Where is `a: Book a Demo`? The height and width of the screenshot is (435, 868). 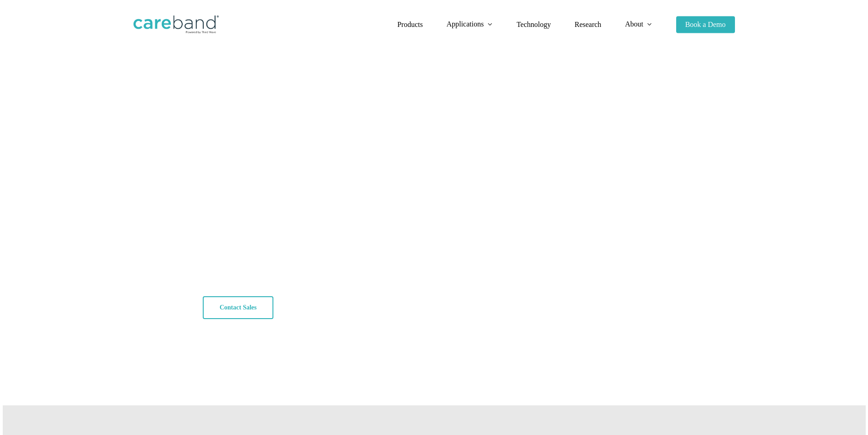 a: Book a Demo is located at coordinates (706, 24).